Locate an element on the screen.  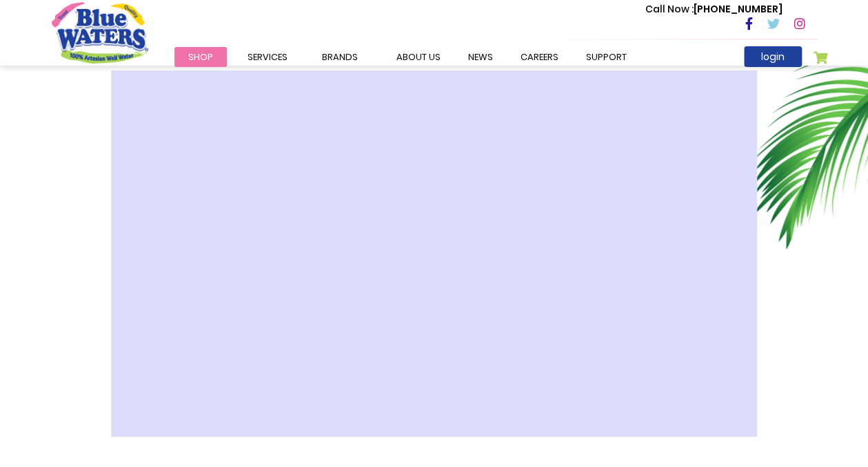
a: careers is located at coordinates (539, 56).